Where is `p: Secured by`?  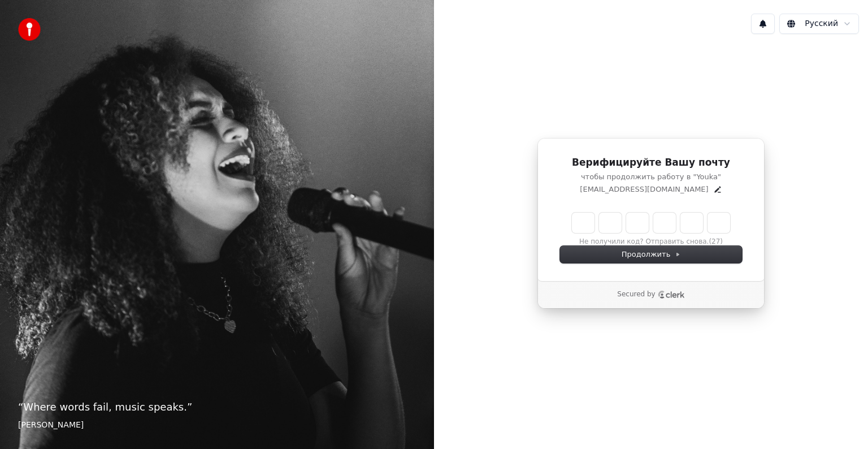 p: Secured by is located at coordinates (635, 294).